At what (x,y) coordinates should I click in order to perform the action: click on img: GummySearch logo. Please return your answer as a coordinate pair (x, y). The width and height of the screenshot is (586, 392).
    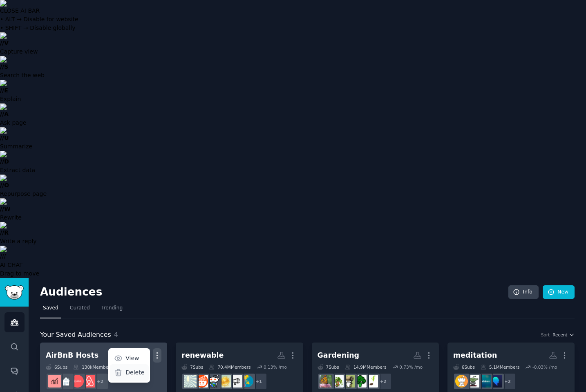
    Looking at the image, I should click on (15, 292).